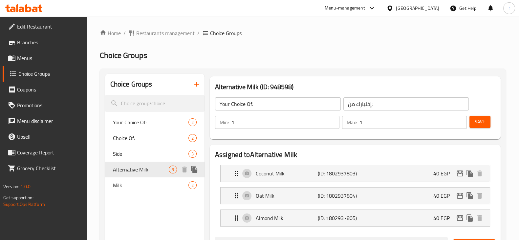 This screenshot has height=240, width=519. What do you see at coordinates (302, 33) in the screenshot?
I see `nav: breadcrumb` at bounding box center [302, 33].